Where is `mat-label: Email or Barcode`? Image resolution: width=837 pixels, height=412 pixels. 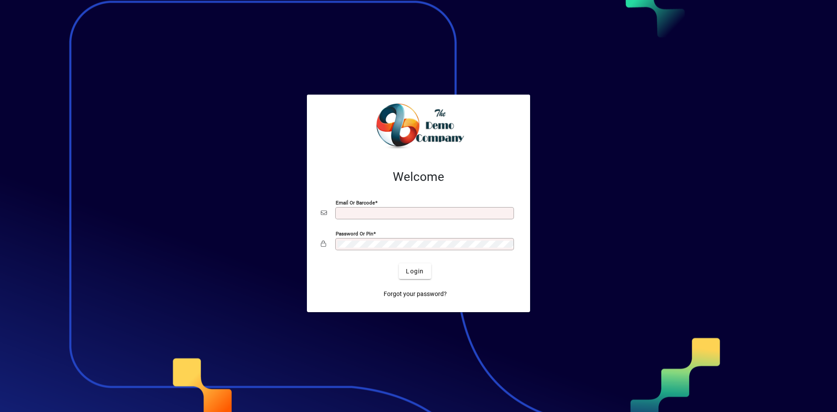 mat-label: Email or Barcode is located at coordinates (355, 203).